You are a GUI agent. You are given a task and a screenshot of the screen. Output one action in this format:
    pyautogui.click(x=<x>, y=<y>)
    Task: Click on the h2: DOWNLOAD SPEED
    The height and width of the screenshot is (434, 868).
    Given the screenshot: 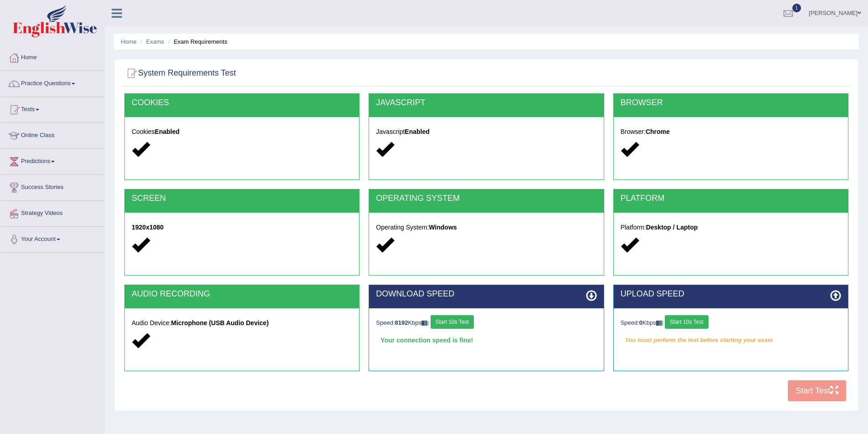 What is the action you would take?
    pyautogui.click(x=486, y=294)
    